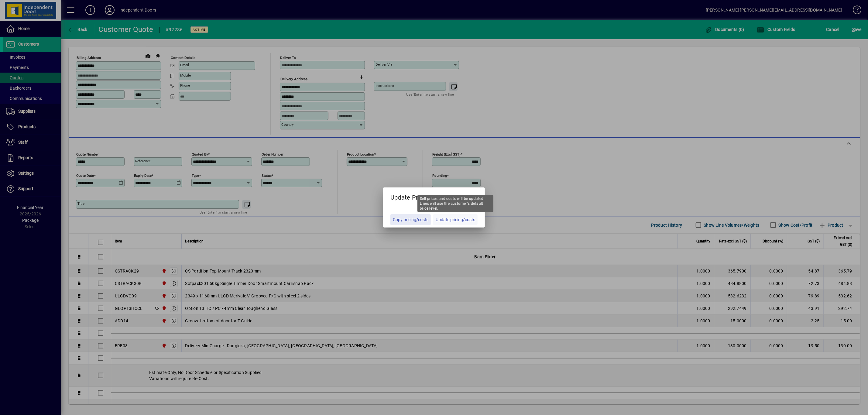 The height and width of the screenshot is (415, 868). Describe the element at coordinates (456, 220) in the screenshot. I see `button: Update pricing/costs` at that location.